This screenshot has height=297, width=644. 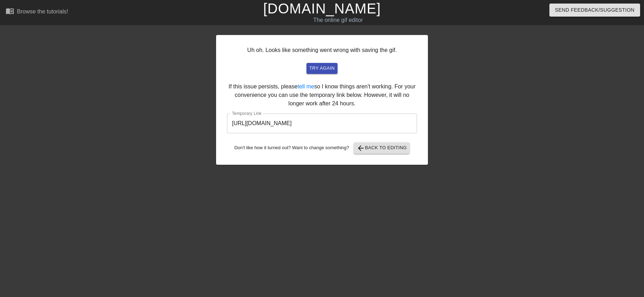 What do you see at coordinates (361, 148) in the screenshot?
I see `span: arrow_back` at bounding box center [361, 148].